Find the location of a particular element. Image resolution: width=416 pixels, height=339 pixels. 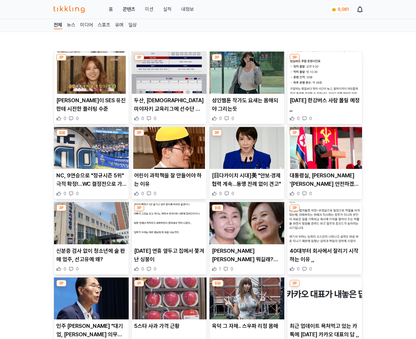

button: 미션 is located at coordinates (149, 9).